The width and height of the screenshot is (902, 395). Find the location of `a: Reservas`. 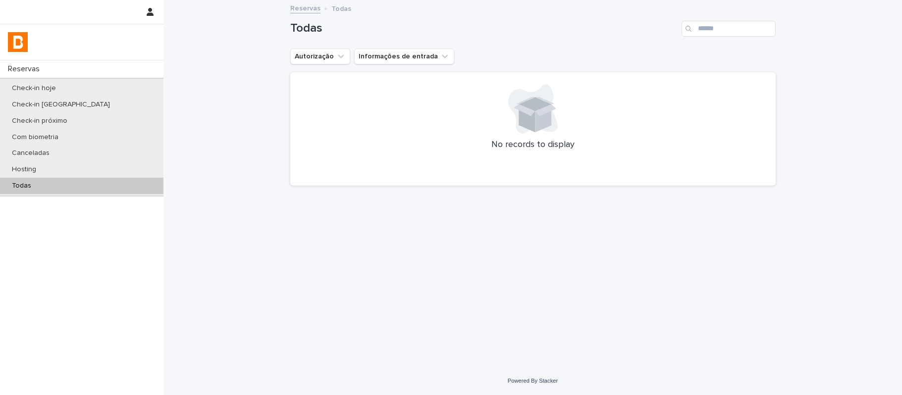

a: Reservas is located at coordinates (305, 7).